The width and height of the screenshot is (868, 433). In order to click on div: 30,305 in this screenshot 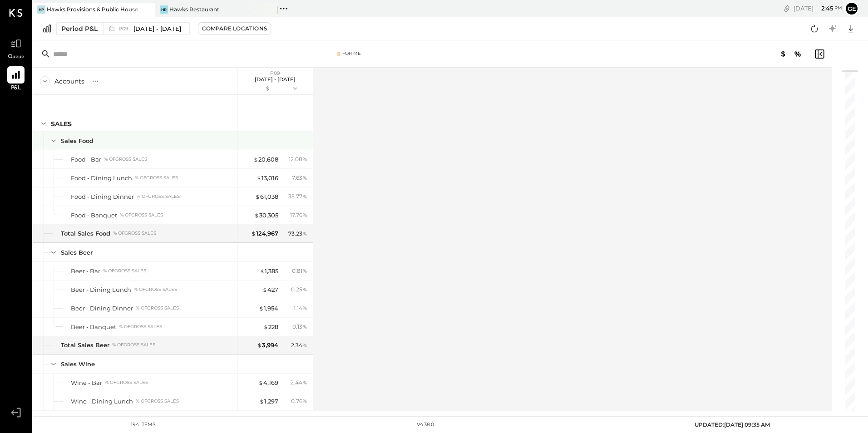, I will do `click(266, 216)`.